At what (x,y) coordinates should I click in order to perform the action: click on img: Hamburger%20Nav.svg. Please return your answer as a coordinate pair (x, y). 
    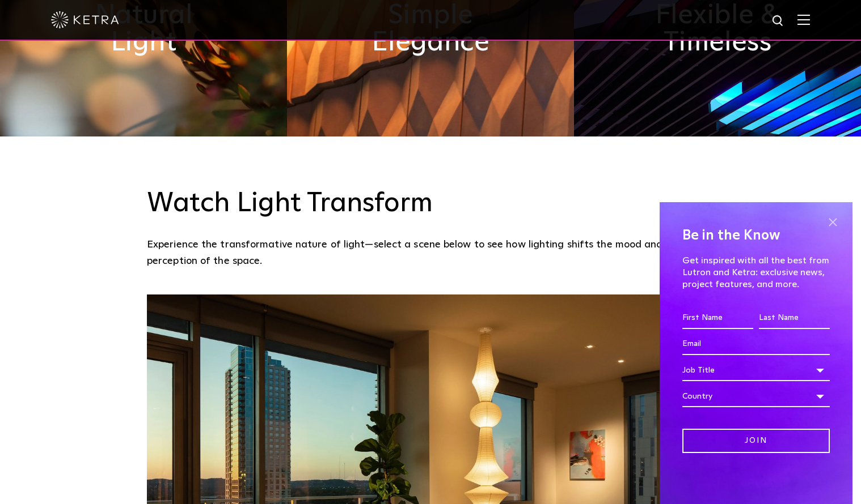
    Looking at the image, I should click on (803, 20).